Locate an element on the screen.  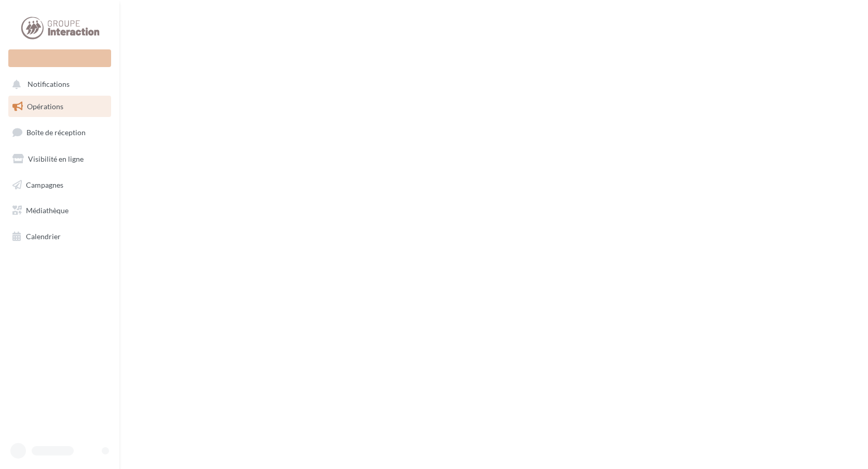
span: Campagnes is located at coordinates (45, 184).